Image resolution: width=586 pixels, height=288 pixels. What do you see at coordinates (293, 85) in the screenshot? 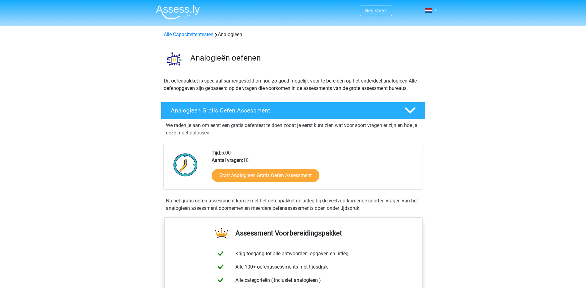
I see `p: Dit oefenpakket is speciaal samengesteld om jou zo goed mogelijk voor te bereiden op het onderdee...` at bounding box center [293, 85].